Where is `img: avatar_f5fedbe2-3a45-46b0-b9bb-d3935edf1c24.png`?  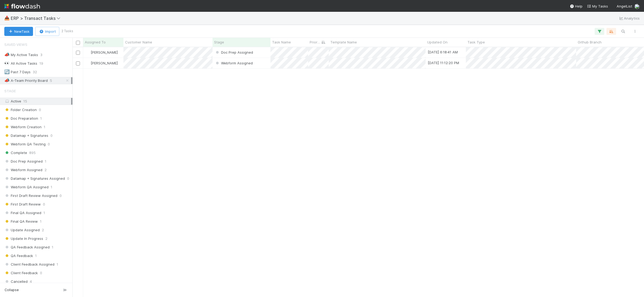 img: avatar_f5fedbe2-3a45-46b0-b9bb-d3935edf1c24.png is located at coordinates (637, 6).